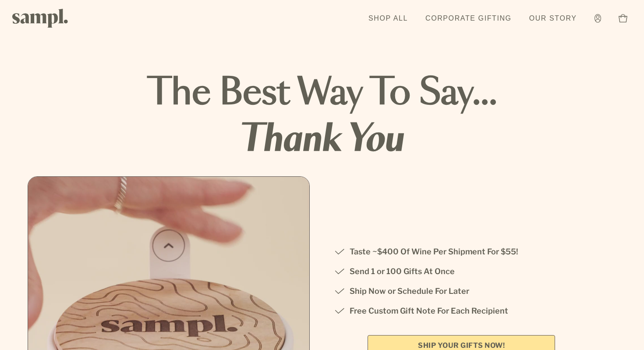 The height and width of the screenshot is (350, 644). Describe the element at coordinates (461, 252) in the screenshot. I see `li: Taste ~$400 Of Wine Per Shipment For $55!` at that location.